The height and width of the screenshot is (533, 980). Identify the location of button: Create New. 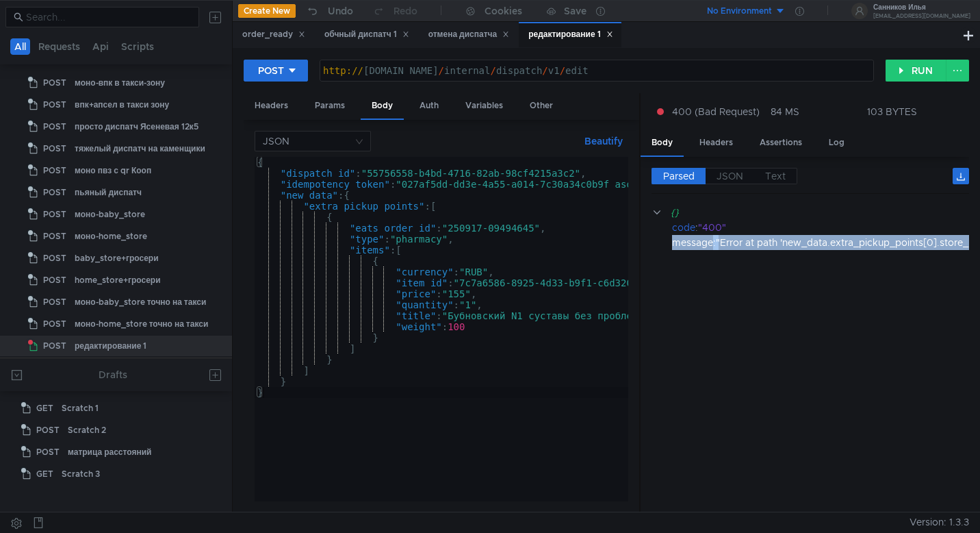
(267, 11).